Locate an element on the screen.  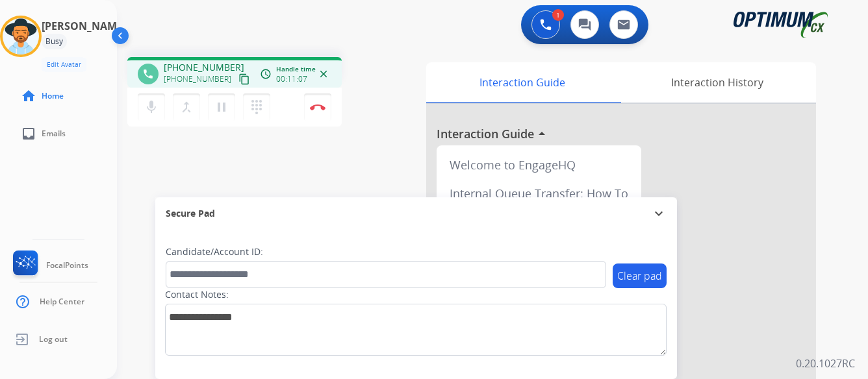
p: 0.20.1027RC is located at coordinates (825, 363).